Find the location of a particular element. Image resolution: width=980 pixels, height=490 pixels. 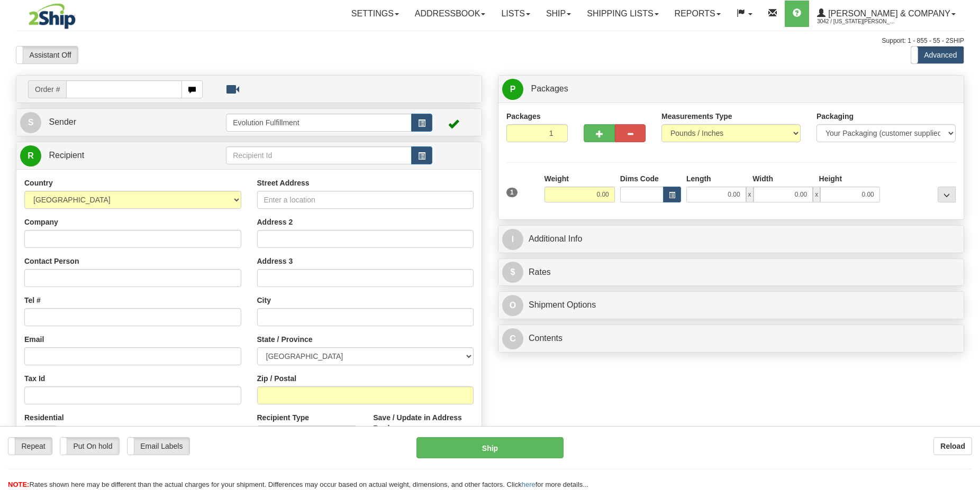

label: Advanced is located at coordinates (937, 55).